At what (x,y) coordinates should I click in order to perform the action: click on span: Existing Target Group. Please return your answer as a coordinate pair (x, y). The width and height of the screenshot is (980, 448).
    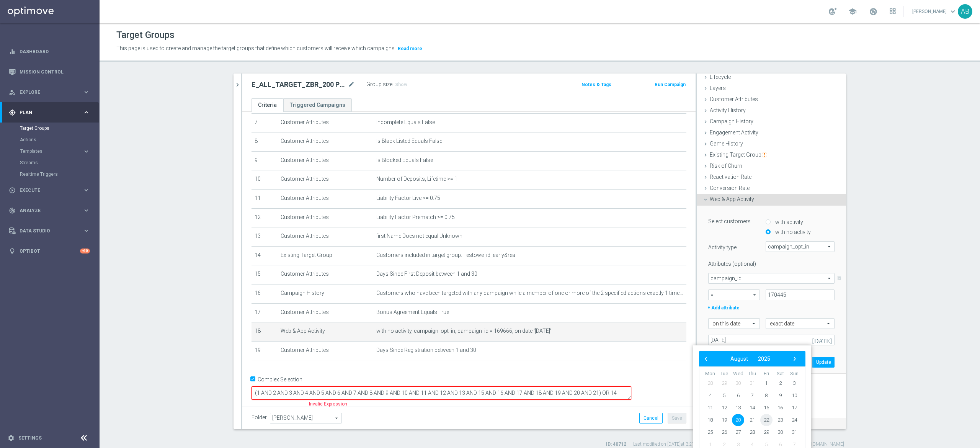
    Looking at the image, I should click on (738, 155).